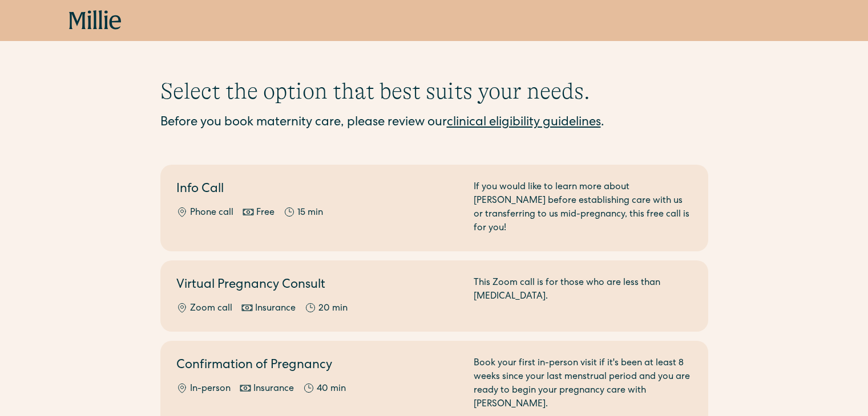 The image size is (868, 416). I want to click on div: 15 min, so click(310, 213).